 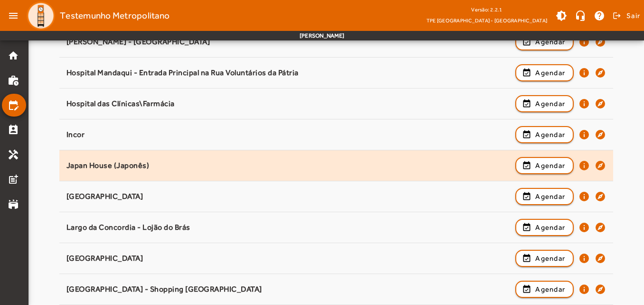 What do you see at coordinates (14, 55) in the screenshot?
I see `mat-icon: home` at bounding box center [14, 55].